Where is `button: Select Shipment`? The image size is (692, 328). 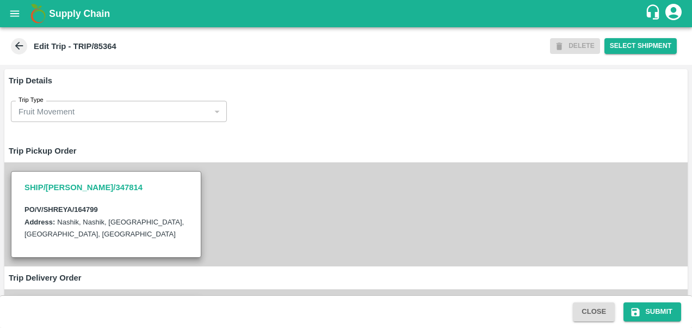
button: Select Shipment is located at coordinates (641, 46).